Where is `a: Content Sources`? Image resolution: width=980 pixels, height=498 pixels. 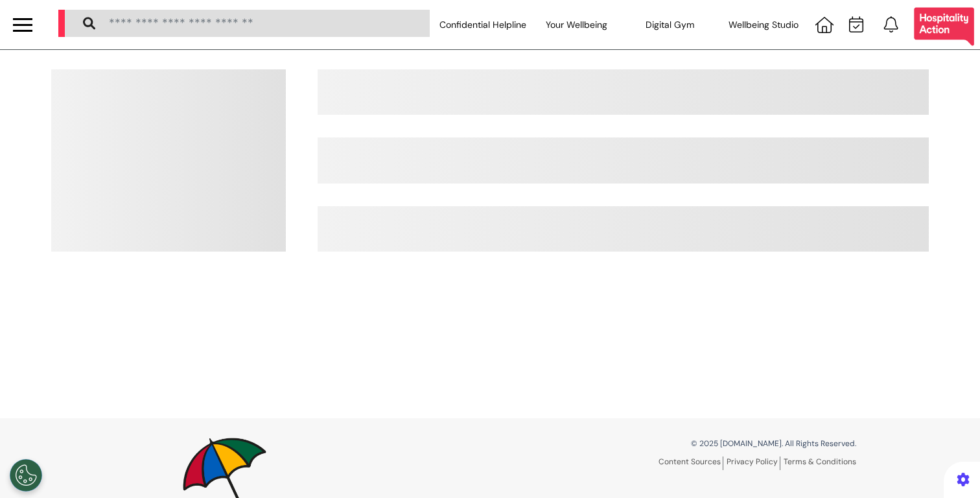 a: Content Sources is located at coordinates (691, 462).